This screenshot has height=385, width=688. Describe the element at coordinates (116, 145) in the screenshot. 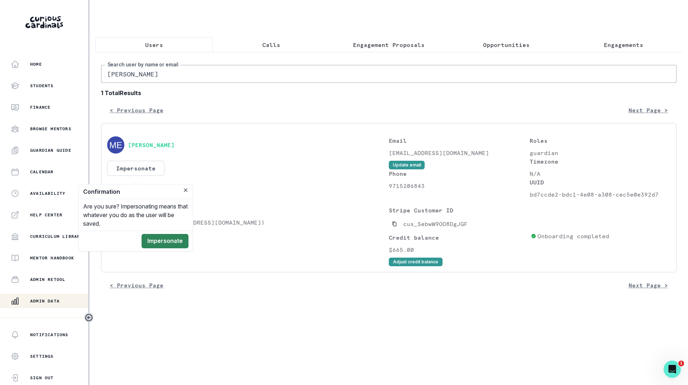

I see `img: svg` at that location.